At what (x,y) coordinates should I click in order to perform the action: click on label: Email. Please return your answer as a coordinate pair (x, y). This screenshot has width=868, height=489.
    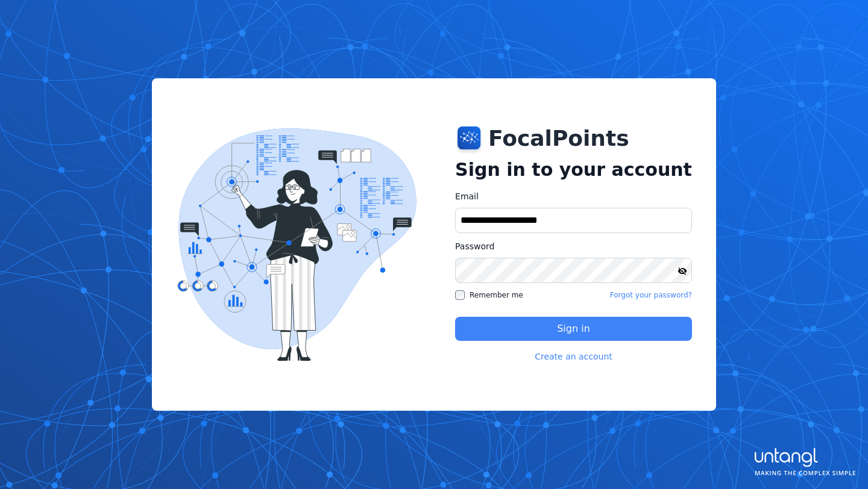
    Looking at the image, I should click on (574, 196).